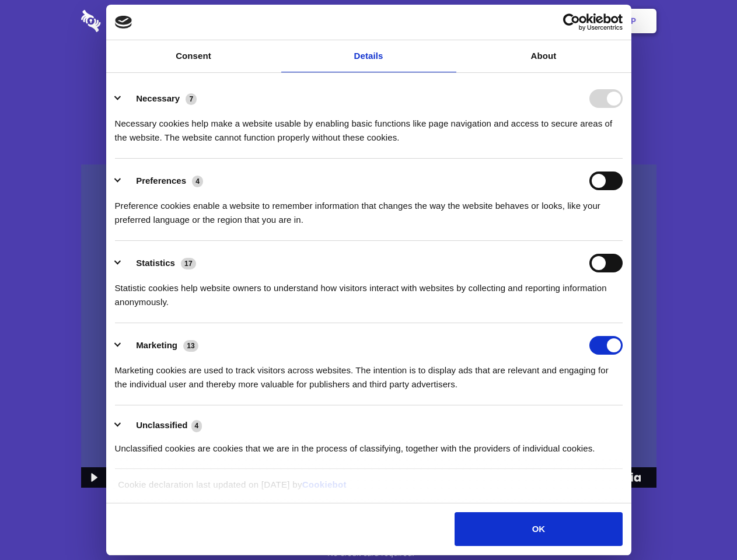 The width and height of the screenshot is (737, 560). I want to click on a: About, so click(544, 56).